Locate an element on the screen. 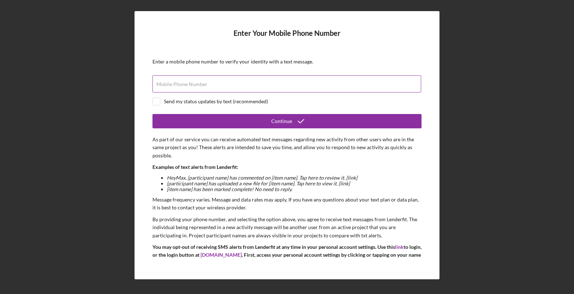  p: As part of our service you can receive automated text messages regarding new activity from other ... is located at coordinates (287, 148).